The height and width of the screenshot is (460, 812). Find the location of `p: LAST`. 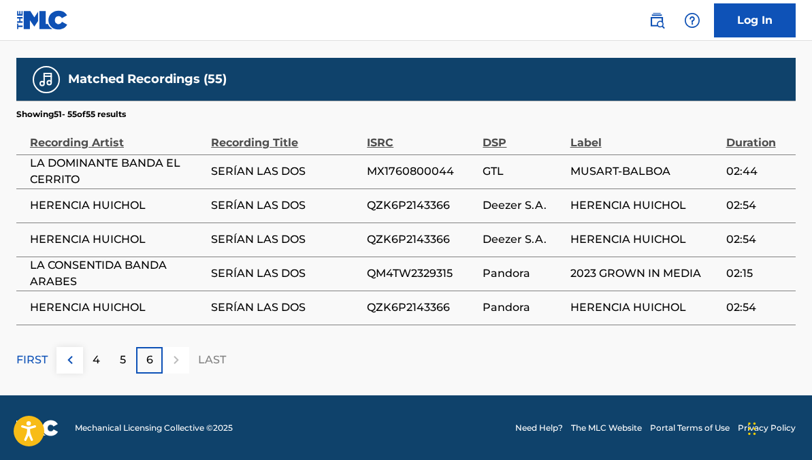

p: LAST is located at coordinates (212, 360).